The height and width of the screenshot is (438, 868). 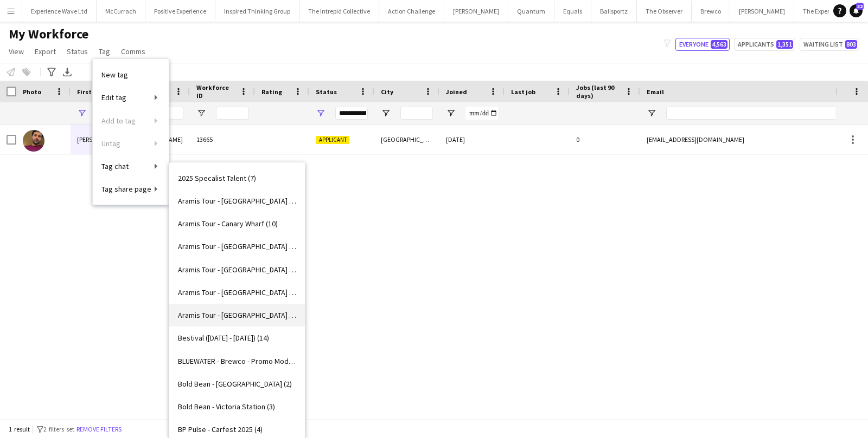 What do you see at coordinates (655, 92) in the screenshot?
I see `span: Email` at bounding box center [655, 92].